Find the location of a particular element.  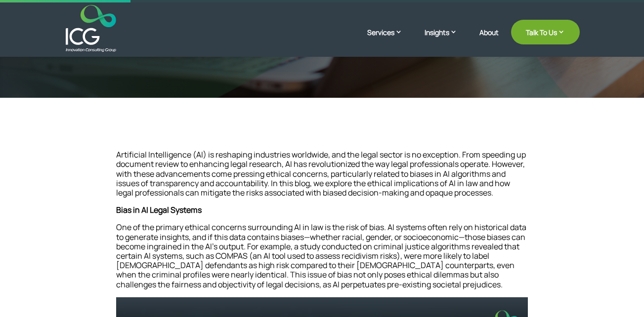

strong: Bias in AI Legal Systems is located at coordinates (159, 210).